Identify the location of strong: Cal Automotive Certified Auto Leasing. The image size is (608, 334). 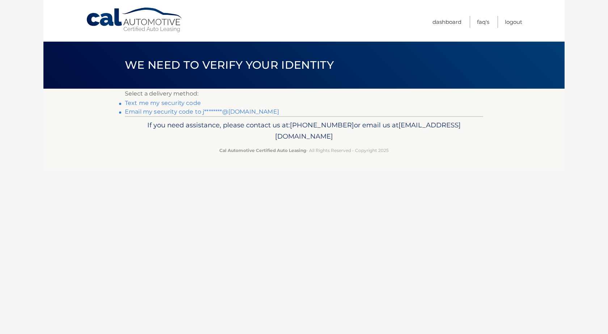
(263, 150).